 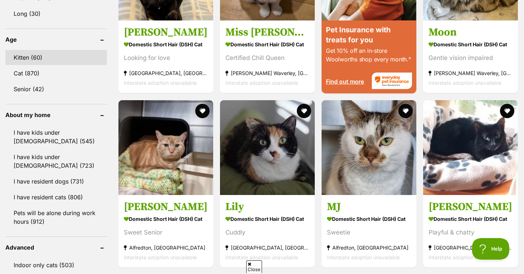 What do you see at coordinates (56, 89) in the screenshot?
I see `a: Senior (42)` at bounding box center [56, 89].